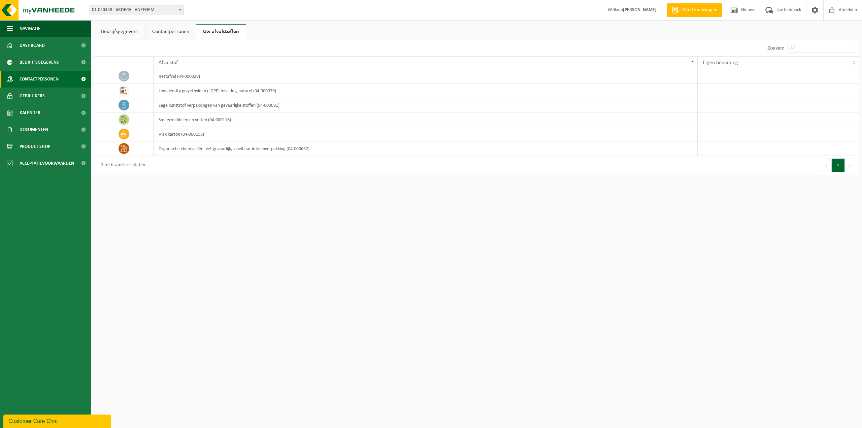 The image size is (862, 428). I want to click on span: Contactpersonen, so click(39, 79).